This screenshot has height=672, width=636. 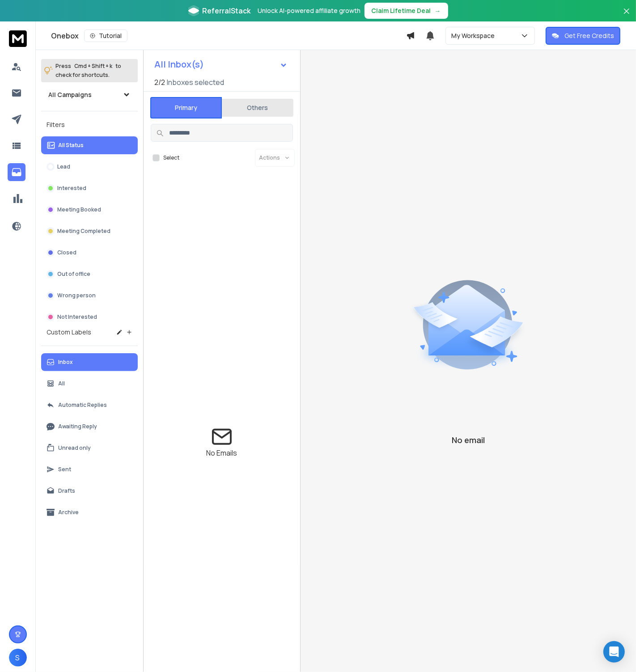 I want to click on button: Awaiting Reply, so click(x=89, y=427).